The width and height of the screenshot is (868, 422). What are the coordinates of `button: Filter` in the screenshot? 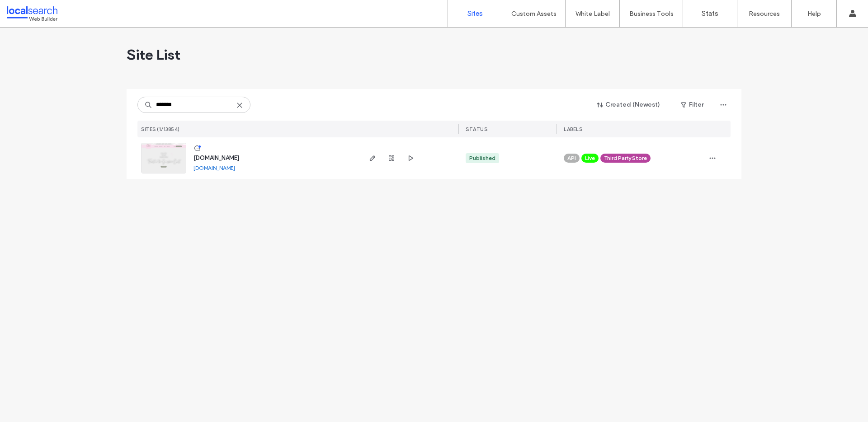 It's located at (692, 105).